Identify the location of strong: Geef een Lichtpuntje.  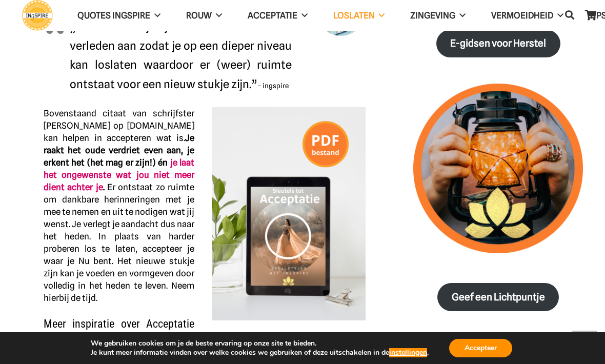
(498, 297).